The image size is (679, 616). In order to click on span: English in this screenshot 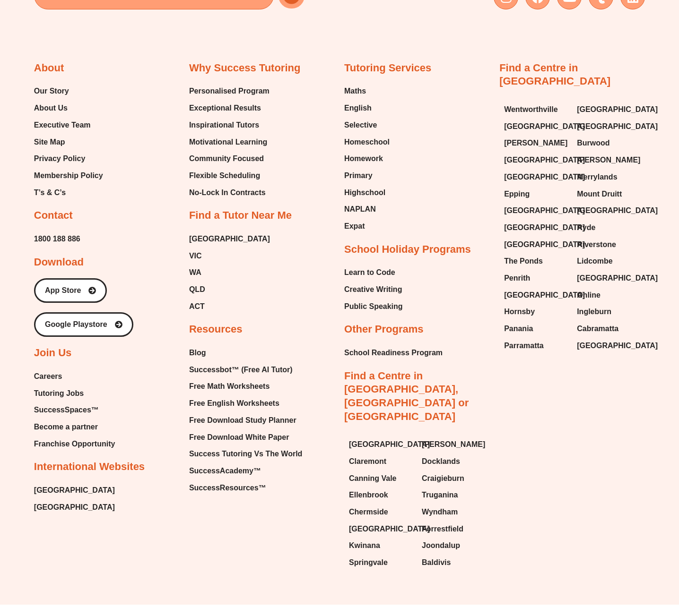, I will do `click(358, 108)`.